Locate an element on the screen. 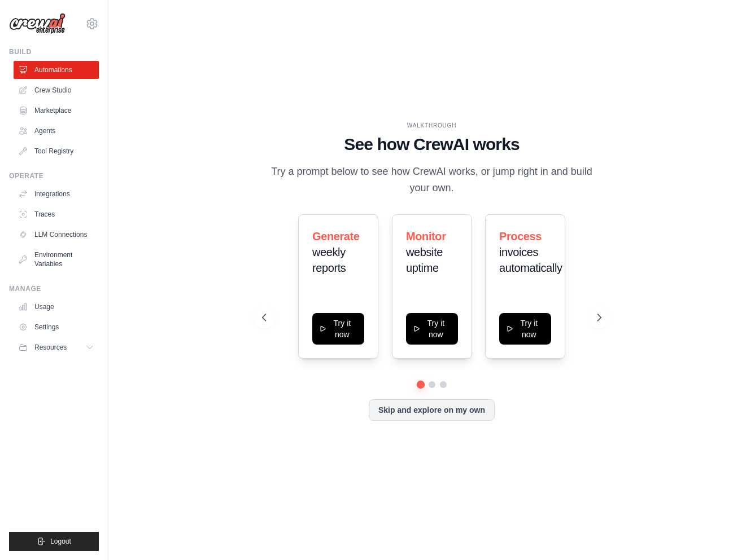 The width and height of the screenshot is (755, 560). a: Crew Studio is located at coordinates (56, 90).